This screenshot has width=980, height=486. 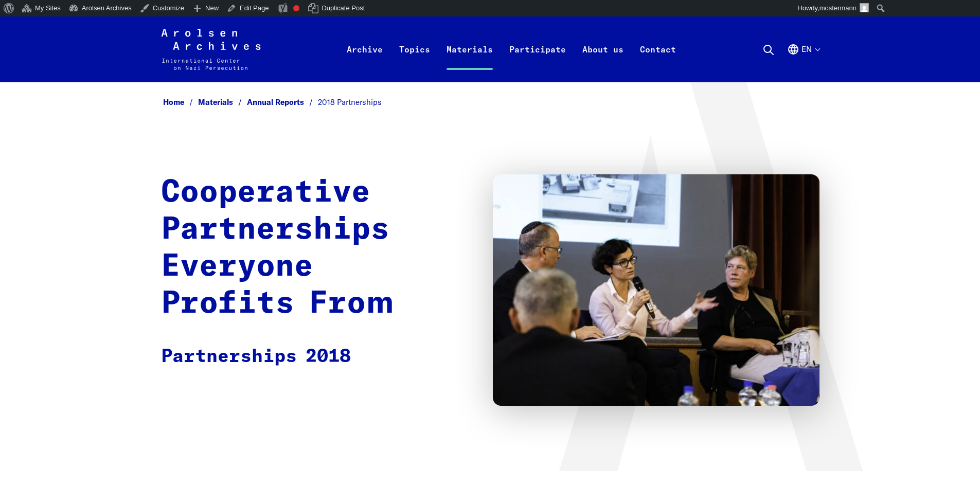 I want to click on a: Participate, so click(x=538, y=61).